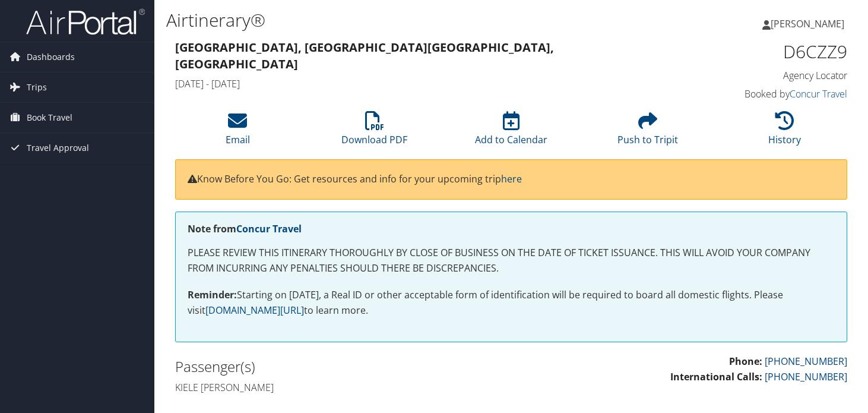 This screenshot has width=868, height=413. Describe the element at coordinates (770, 52) in the screenshot. I see `h1: D6CZZ9` at that location.